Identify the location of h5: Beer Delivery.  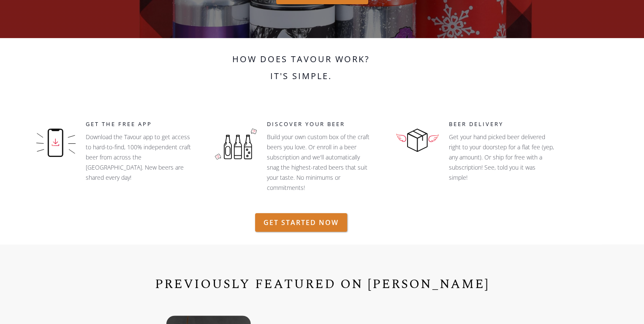
(510, 124).